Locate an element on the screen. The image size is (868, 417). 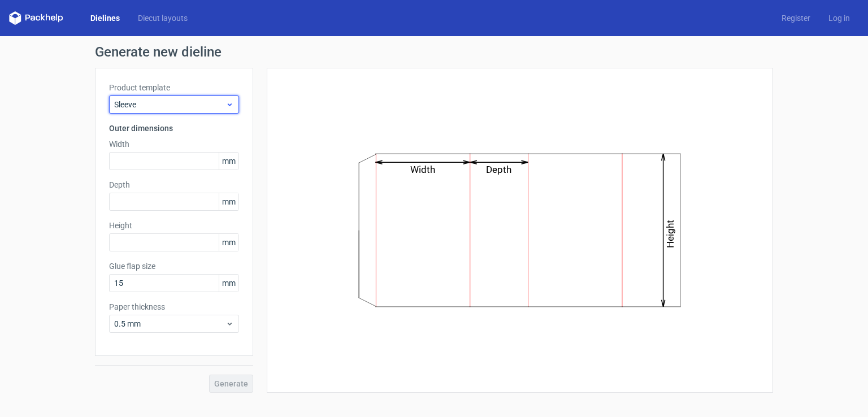
label: Glue flap size is located at coordinates (174, 266).